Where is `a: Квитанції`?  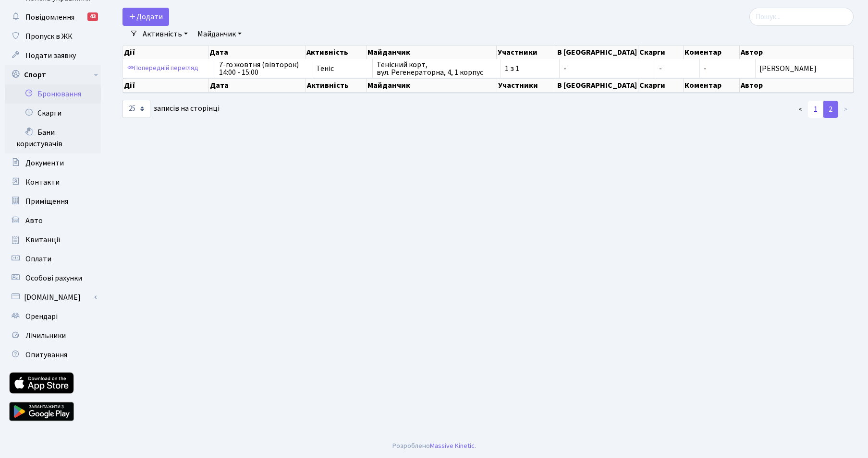 a: Квитанції is located at coordinates (53, 240).